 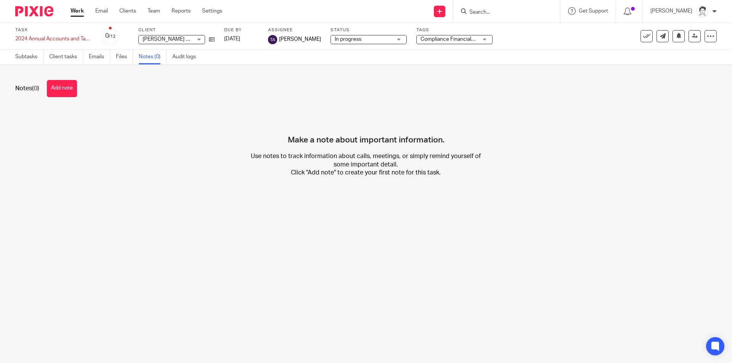 What do you see at coordinates (503, 13) in the screenshot?
I see `input: Search` at bounding box center [503, 13].